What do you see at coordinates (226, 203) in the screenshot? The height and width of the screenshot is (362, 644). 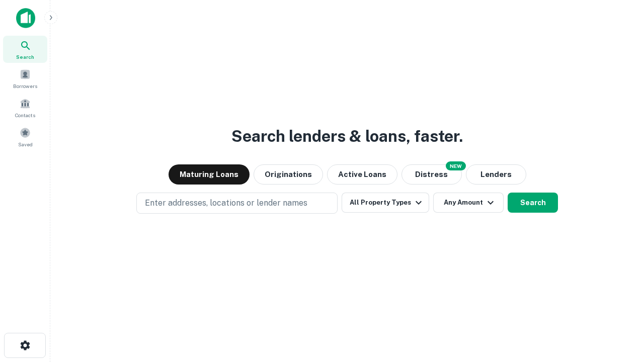 I see `p: Enter addresses, locations or lender names` at bounding box center [226, 203].